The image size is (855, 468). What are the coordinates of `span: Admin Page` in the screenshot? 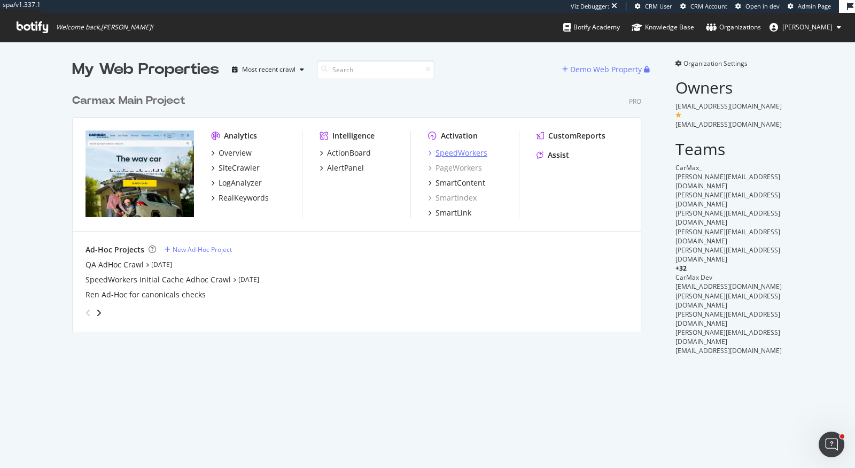 It's located at (815, 6).